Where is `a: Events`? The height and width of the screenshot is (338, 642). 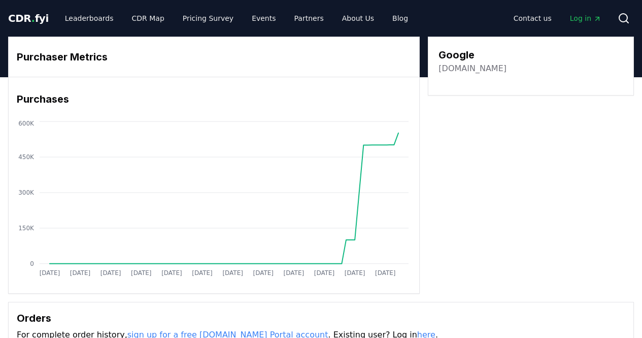 a: Events is located at coordinates (263, 18).